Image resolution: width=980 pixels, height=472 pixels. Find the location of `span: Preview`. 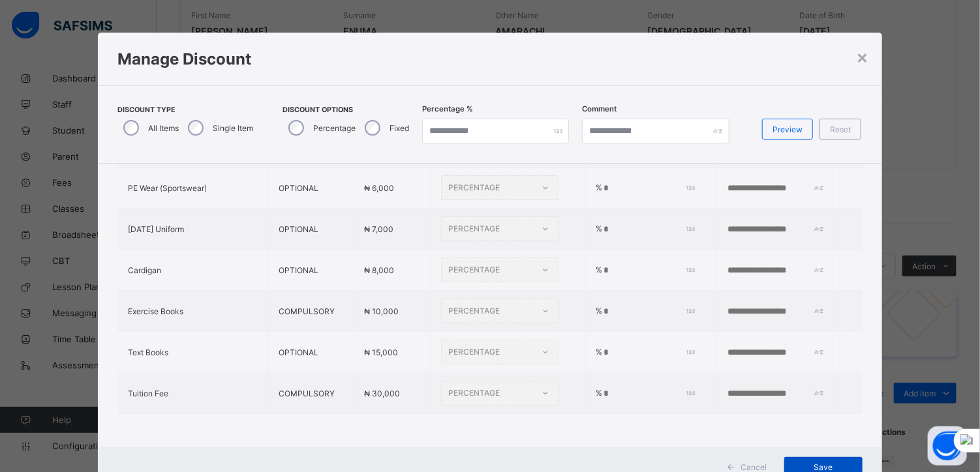

span: Preview is located at coordinates (788, 129).